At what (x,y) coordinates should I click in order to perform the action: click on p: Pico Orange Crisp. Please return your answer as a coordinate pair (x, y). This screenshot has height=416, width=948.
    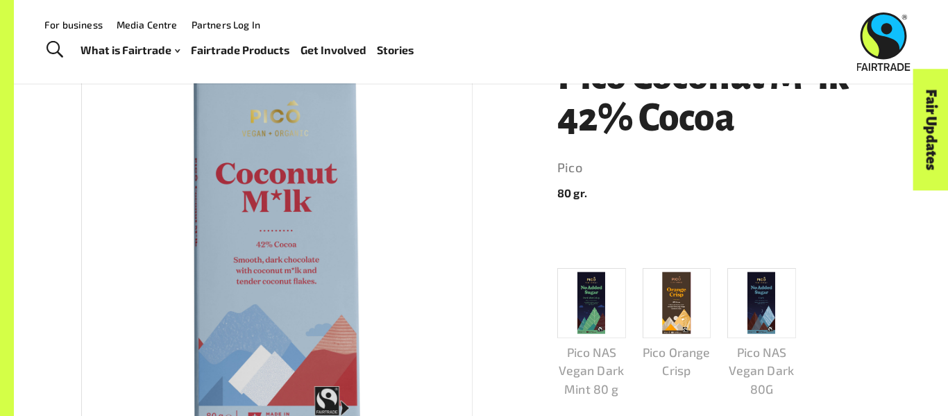
    Looking at the image, I should click on (677, 361).